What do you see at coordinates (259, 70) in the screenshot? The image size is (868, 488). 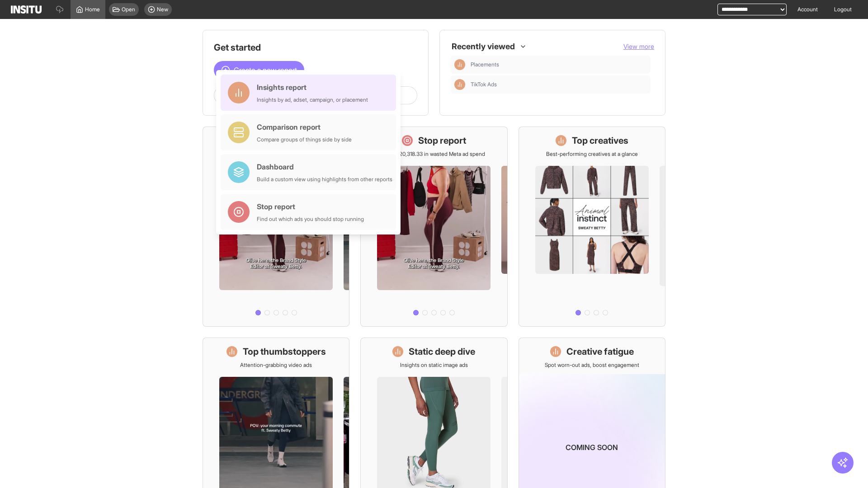 I see `button: Create a new report` at bounding box center [259, 70].